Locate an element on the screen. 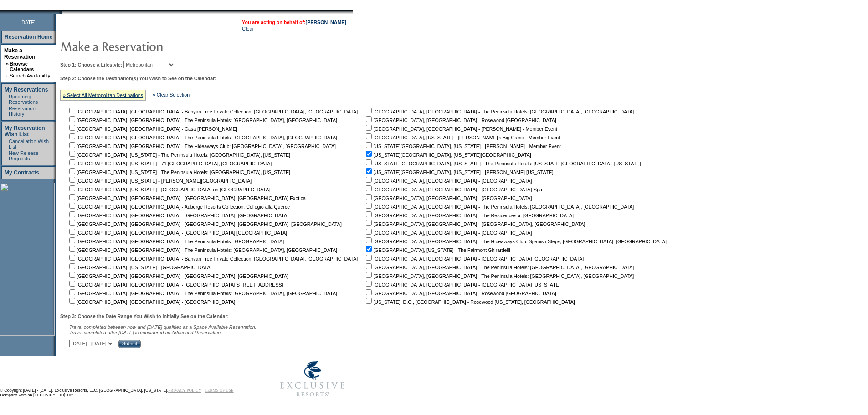  img: promoShadowLeftCorner.gif is located at coordinates (59, 12).